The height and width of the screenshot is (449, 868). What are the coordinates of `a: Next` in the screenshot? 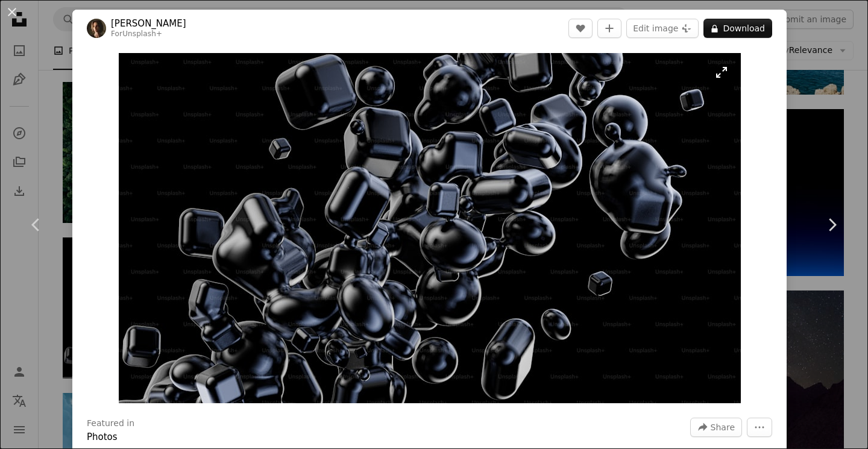 It's located at (832, 225).